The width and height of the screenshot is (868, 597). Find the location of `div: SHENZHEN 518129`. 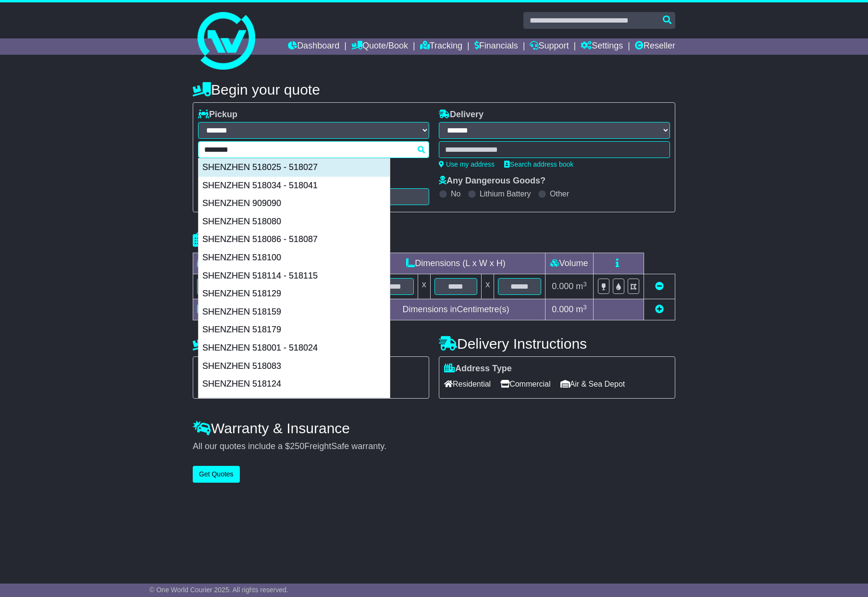

div: SHENZHEN 518129 is located at coordinates (294, 294).